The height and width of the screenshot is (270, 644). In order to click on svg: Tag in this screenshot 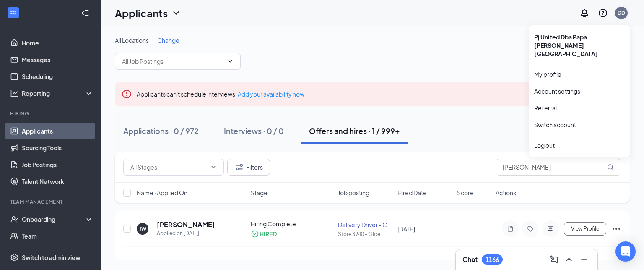, I will do `click(530, 229)`.